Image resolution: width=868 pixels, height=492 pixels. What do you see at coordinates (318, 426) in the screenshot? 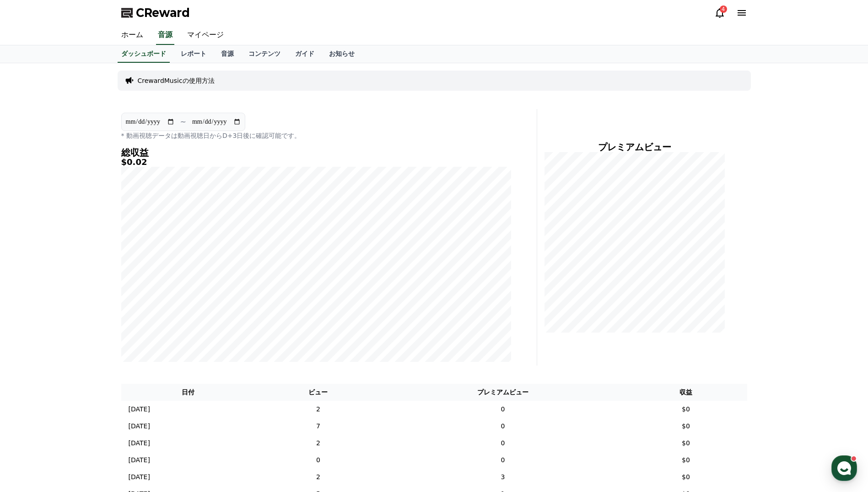
I see `td: 7` at bounding box center [318, 426].